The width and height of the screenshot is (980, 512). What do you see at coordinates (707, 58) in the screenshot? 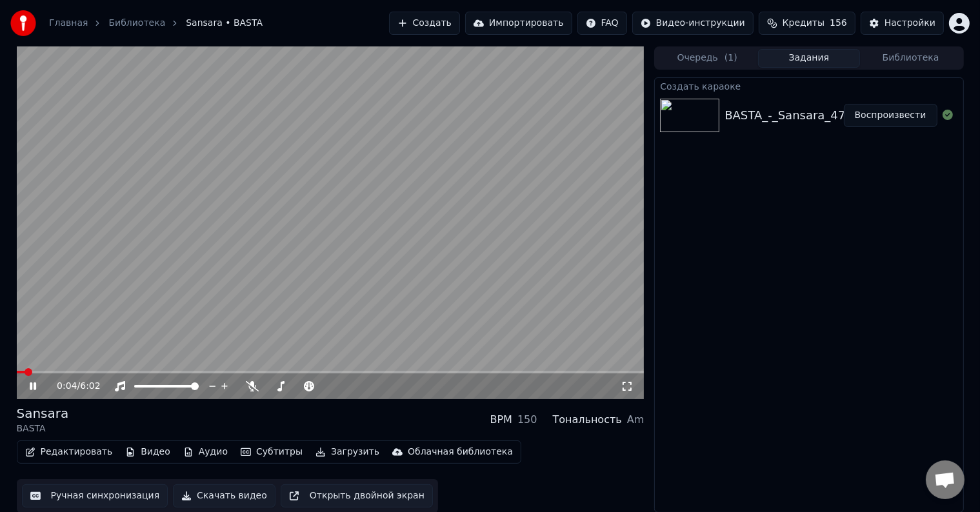
I see `button: Очередь` at bounding box center [707, 58].